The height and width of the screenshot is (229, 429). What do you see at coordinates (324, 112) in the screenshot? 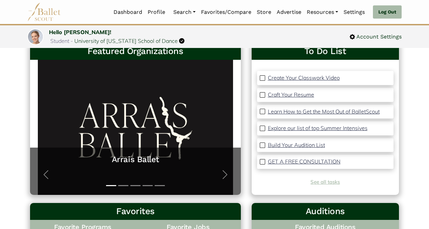
I see `p: Learn How to Get the Most Out of BalletScout` at bounding box center [324, 112].